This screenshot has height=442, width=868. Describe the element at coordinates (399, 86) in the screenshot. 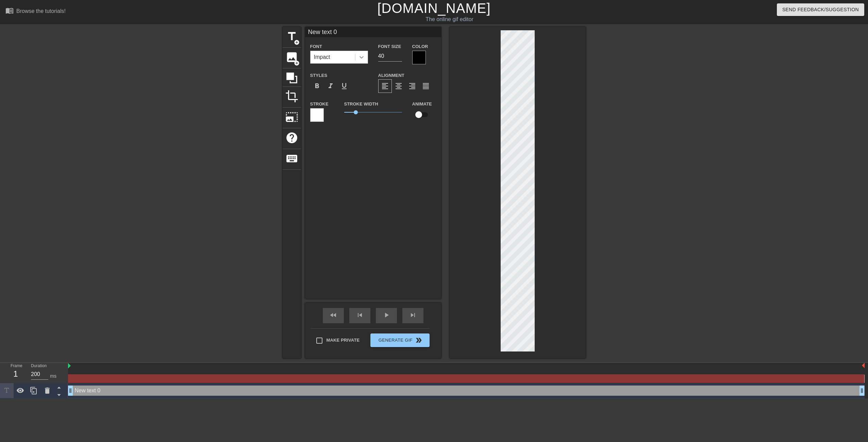

I see `span: format_align_center` at that location.